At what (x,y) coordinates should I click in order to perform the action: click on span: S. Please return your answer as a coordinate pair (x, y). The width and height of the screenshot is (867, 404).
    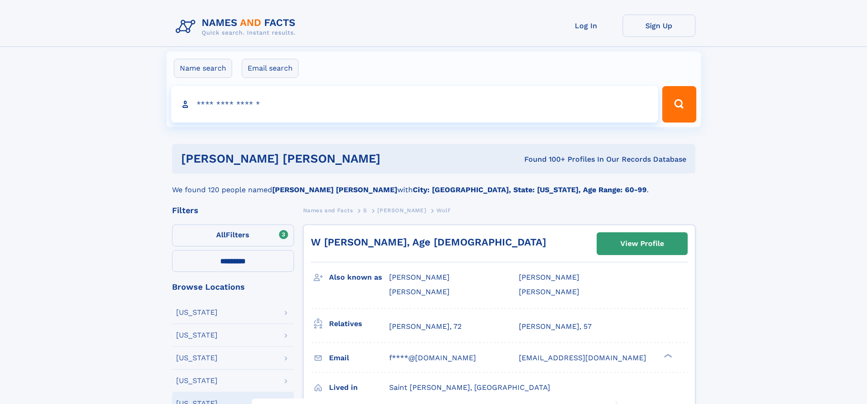
    Looking at the image, I should click on (365, 210).